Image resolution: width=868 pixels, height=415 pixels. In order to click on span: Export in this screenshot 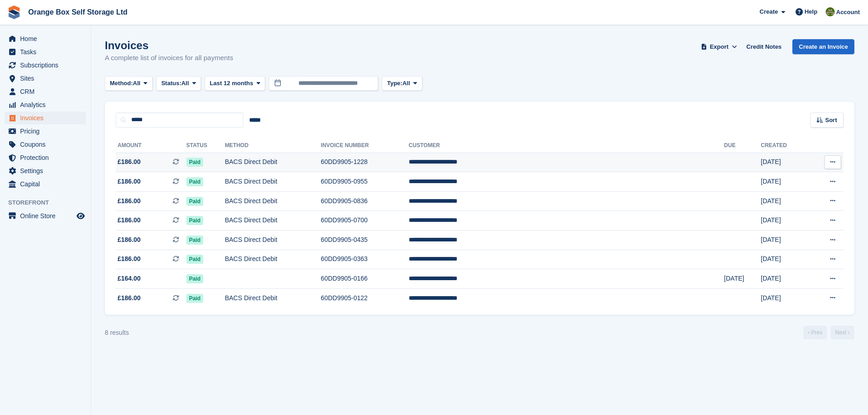, I will do `click(719, 47)`.